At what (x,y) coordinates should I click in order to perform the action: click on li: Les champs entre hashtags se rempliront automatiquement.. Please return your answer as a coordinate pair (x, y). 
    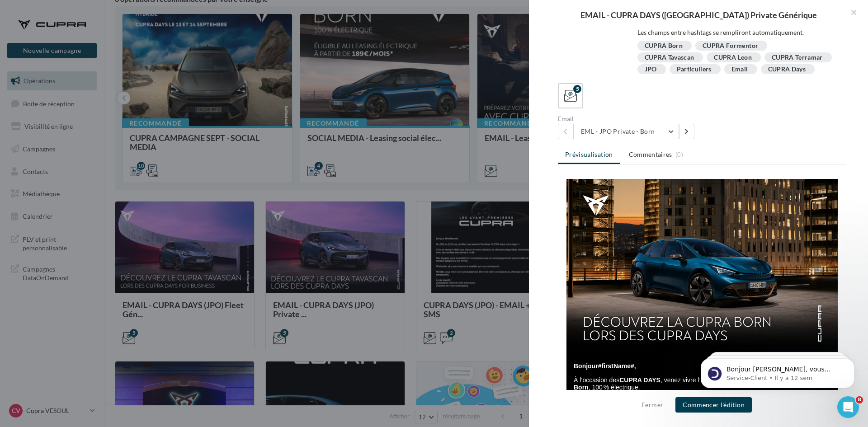
    Looking at the image, I should click on (739, 32).